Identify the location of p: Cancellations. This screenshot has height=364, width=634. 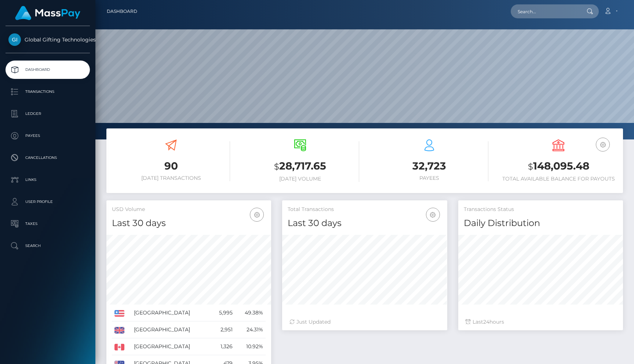
(48, 158).